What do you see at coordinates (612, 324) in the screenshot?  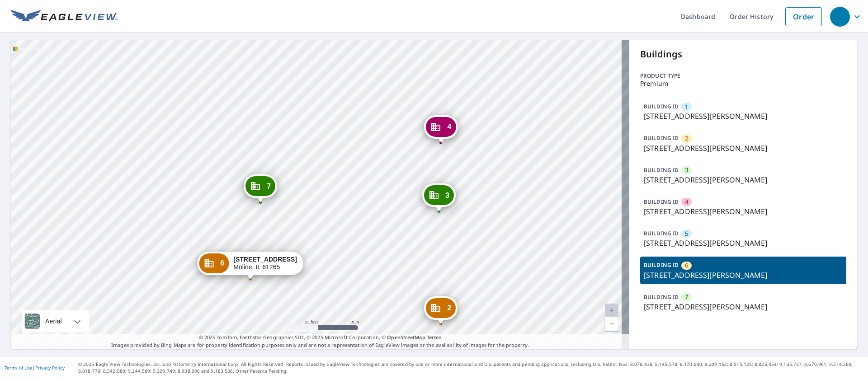 I see `a: Current Level 20, Zoom Out` at bounding box center [612, 324].